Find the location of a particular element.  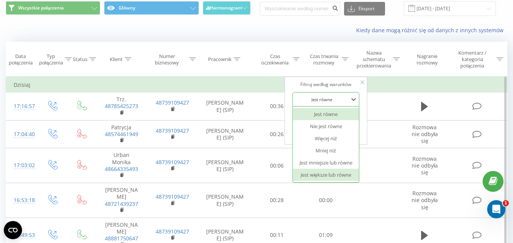

a: 48574461949 is located at coordinates (121, 134).